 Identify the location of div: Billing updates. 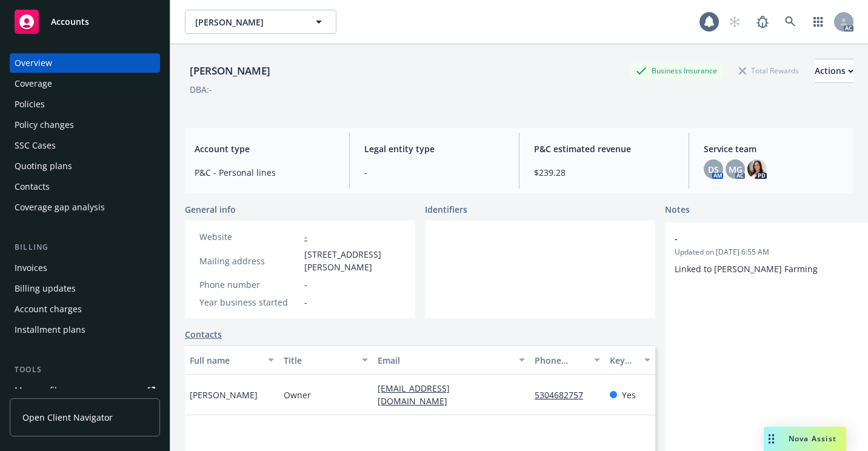
(45, 289).